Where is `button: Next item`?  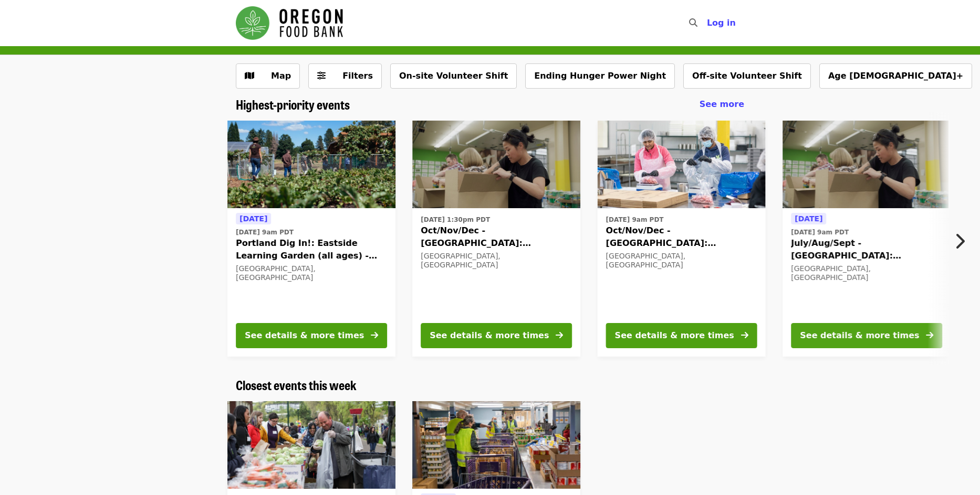
button: Next item is located at coordinates (962, 241).